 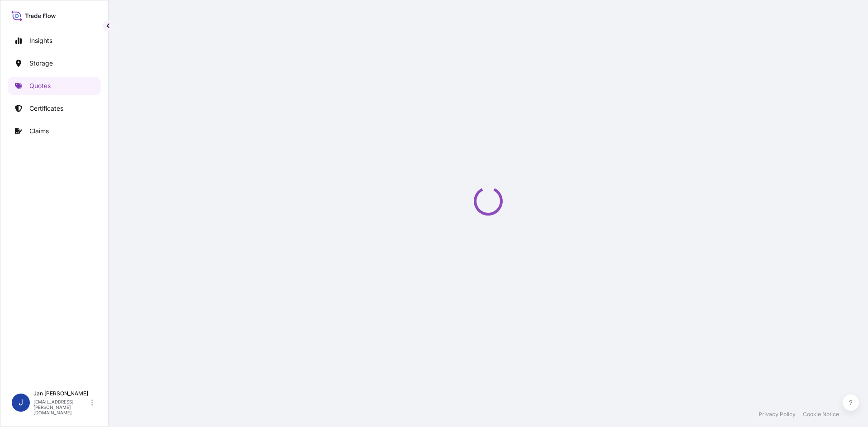 I want to click on a: Cookie Notice, so click(x=822, y=414).